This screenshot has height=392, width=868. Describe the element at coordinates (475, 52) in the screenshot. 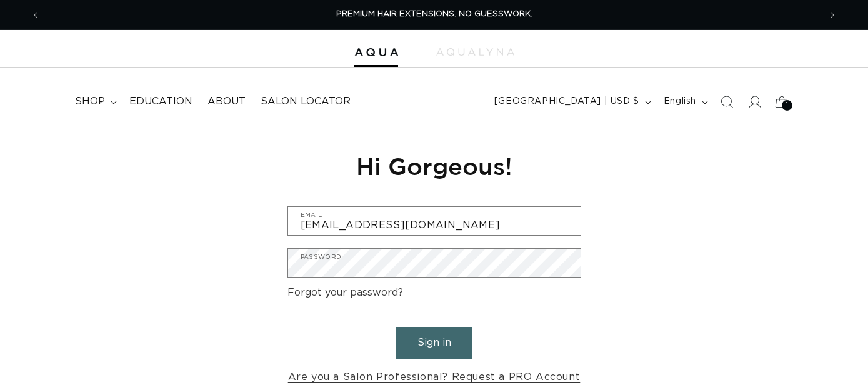

I see `img: aqualyna.com` at that location.